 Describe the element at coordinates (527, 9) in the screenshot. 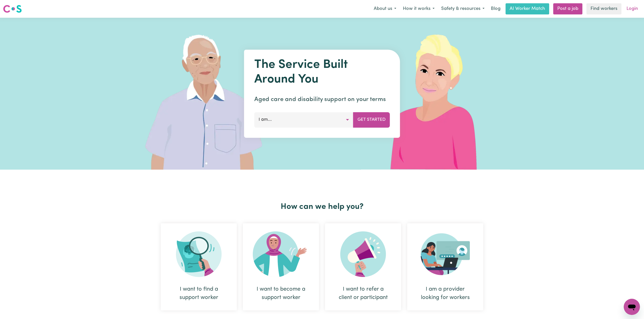

I see `a: AI Worker Match` at that location.